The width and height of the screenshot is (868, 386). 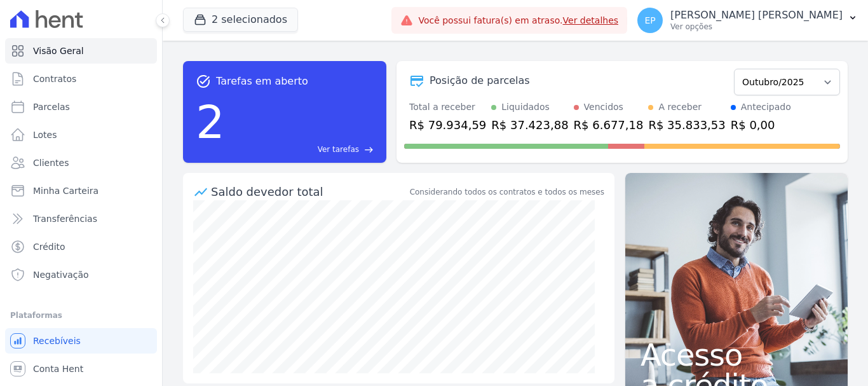 What do you see at coordinates (650, 20) in the screenshot?
I see `span: EP` at bounding box center [650, 20].